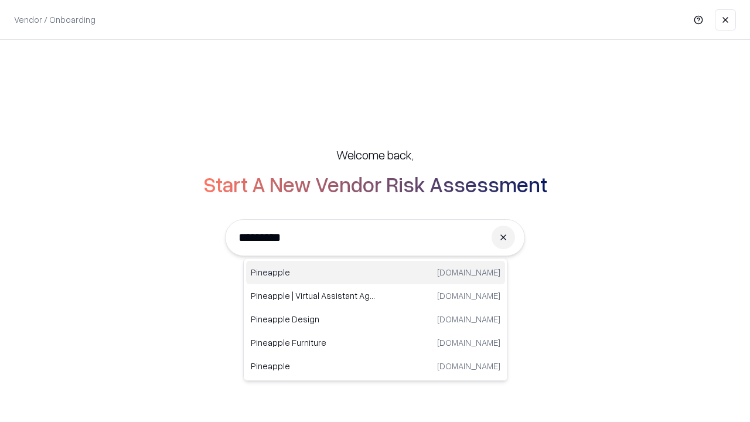 The width and height of the screenshot is (750, 422). What do you see at coordinates (375, 319) in the screenshot?
I see `div: Suggestions` at bounding box center [375, 319].